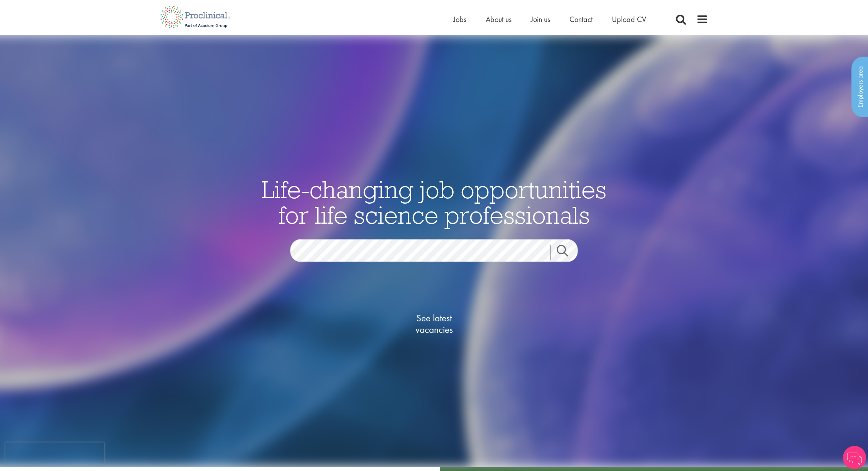  What do you see at coordinates (499, 19) in the screenshot?
I see `span: About us` at bounding box center [499, 19].